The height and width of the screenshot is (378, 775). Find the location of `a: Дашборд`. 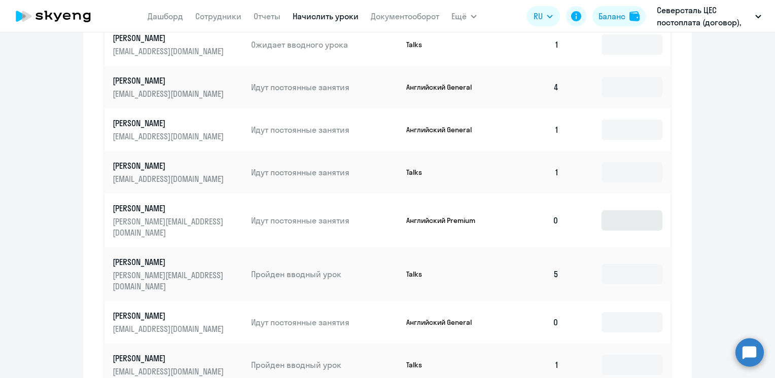

a: Дашборд is located at coordinates (165, 16).